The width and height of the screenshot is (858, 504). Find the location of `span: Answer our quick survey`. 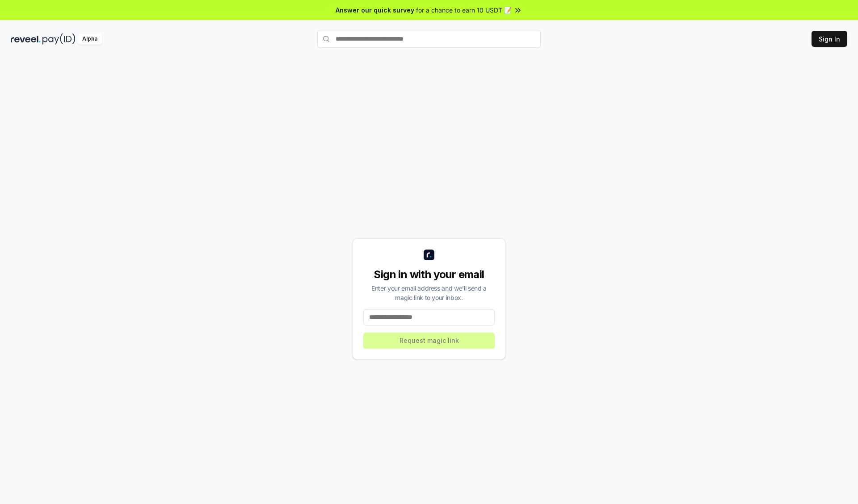

span: Answer our quick survey is located at coordinates (375, 10).